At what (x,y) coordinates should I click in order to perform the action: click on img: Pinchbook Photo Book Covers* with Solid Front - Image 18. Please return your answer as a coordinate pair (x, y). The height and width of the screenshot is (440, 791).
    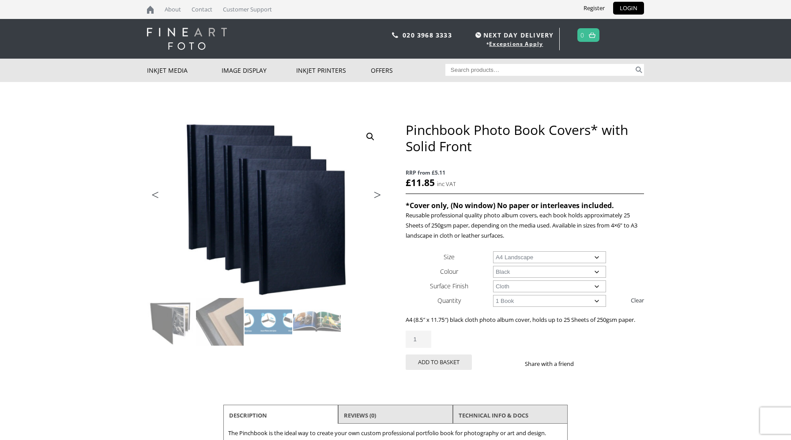
    Looking at the image, I should click on (266, 210).